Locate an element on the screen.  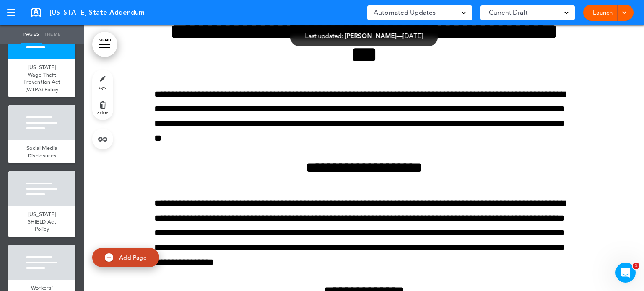
span: Automated Updates is located at coordinates (404, 13).